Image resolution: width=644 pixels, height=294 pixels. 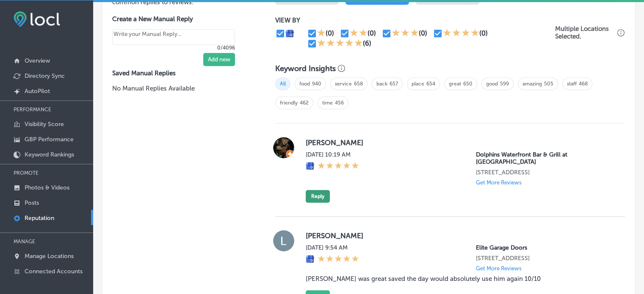 What do you see at coordinates (37, 91) in the screenshot?
I see `p: AutoPilot` at bounding box center [37, 91].